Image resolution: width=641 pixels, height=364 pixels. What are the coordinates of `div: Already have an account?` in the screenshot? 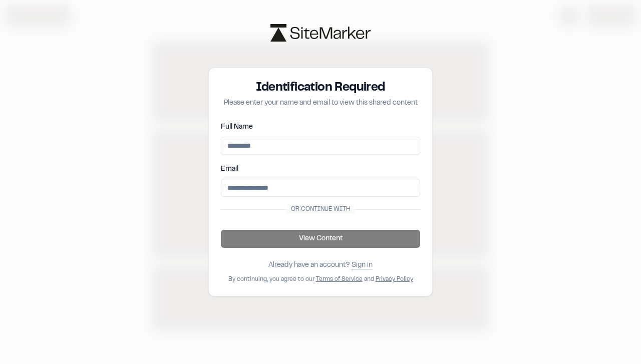 It's located at (320, 265).